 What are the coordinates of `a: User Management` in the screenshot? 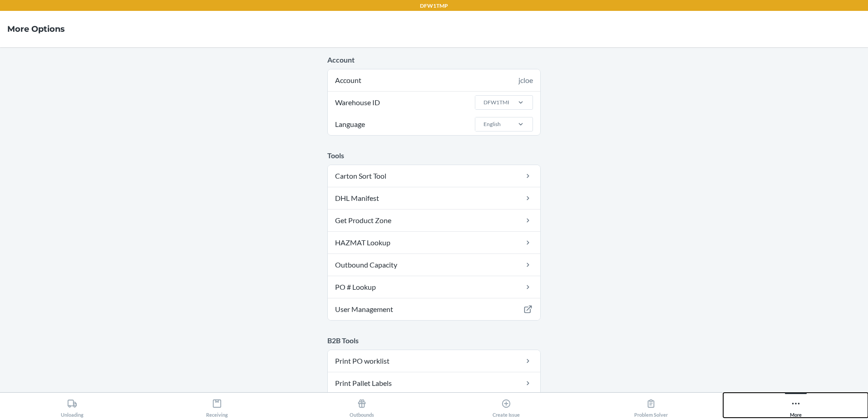 It's located at (434, 309).